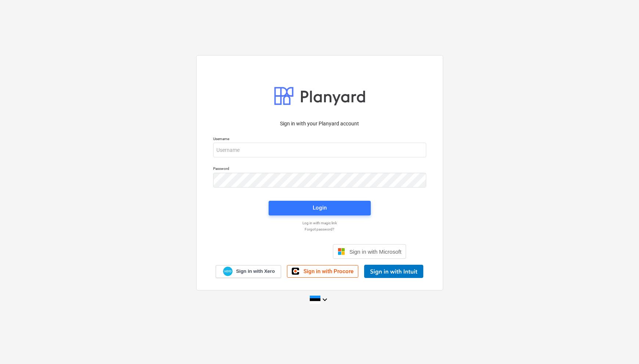 This screenshot has width=639, height=364. What do you see at coordinates (320, 207) in the screenshot?
I see `div: Login` at bounding box center [320, 207].